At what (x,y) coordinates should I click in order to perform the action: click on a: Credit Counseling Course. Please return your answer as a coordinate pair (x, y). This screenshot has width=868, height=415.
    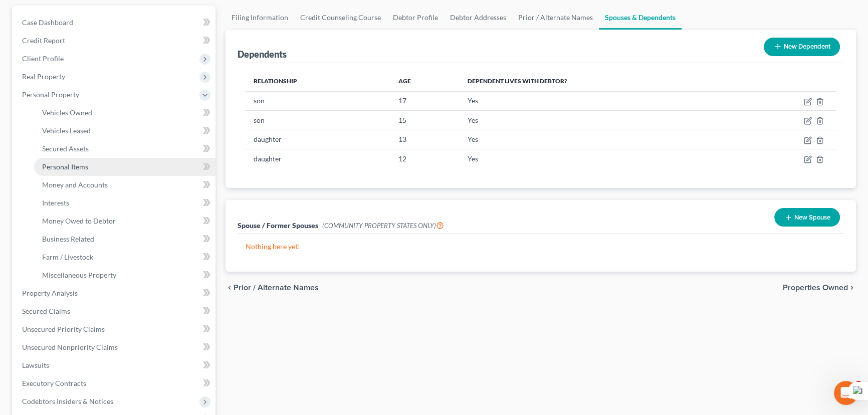
    Looking at the image, I should click on (340, 18).